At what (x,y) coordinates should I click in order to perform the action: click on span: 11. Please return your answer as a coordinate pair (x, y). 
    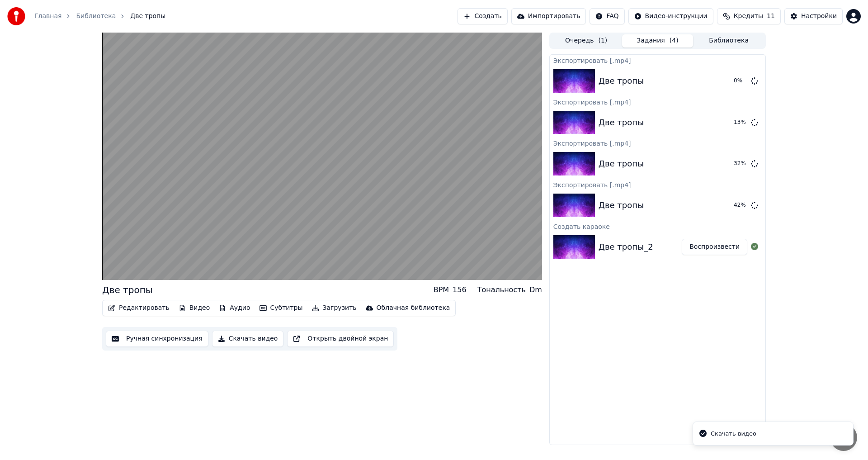
    Looking at the image, I should click on (770, 17).